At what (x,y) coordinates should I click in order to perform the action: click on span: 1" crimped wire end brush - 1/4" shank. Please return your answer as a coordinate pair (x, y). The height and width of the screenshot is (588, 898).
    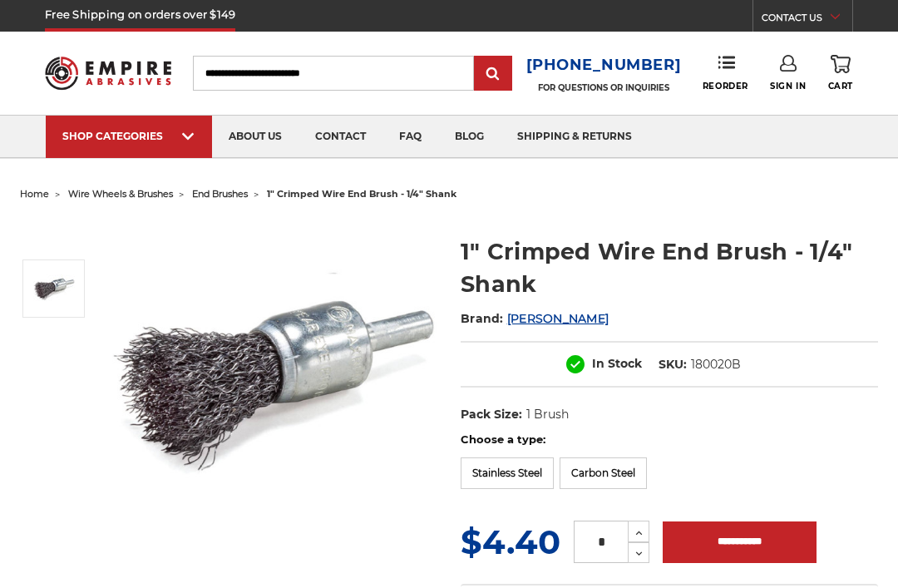
    Looking at the image, I should click on (362, 193).